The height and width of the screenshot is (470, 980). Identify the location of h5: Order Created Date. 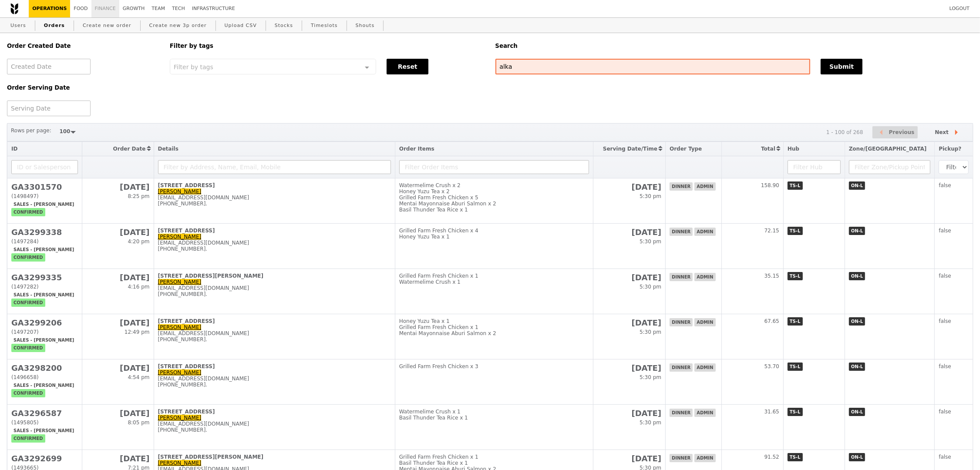
(83, 46).